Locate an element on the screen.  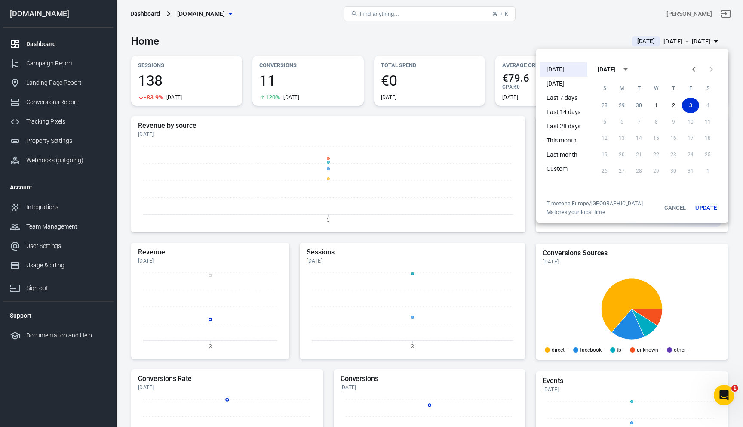
button: 29 is located at coordinates (622, 105).